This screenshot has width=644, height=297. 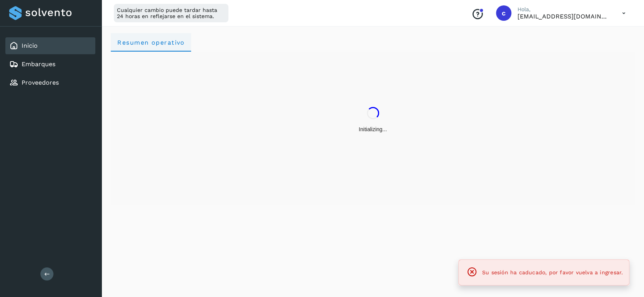 I want to click on div: Inicio, so click(x=50, y=46).